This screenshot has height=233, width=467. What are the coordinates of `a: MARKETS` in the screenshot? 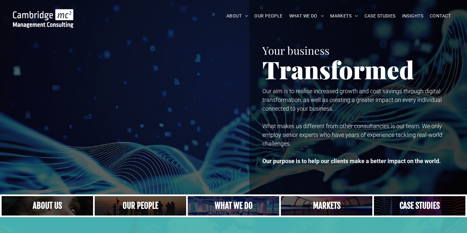 It's located at (343, 16).